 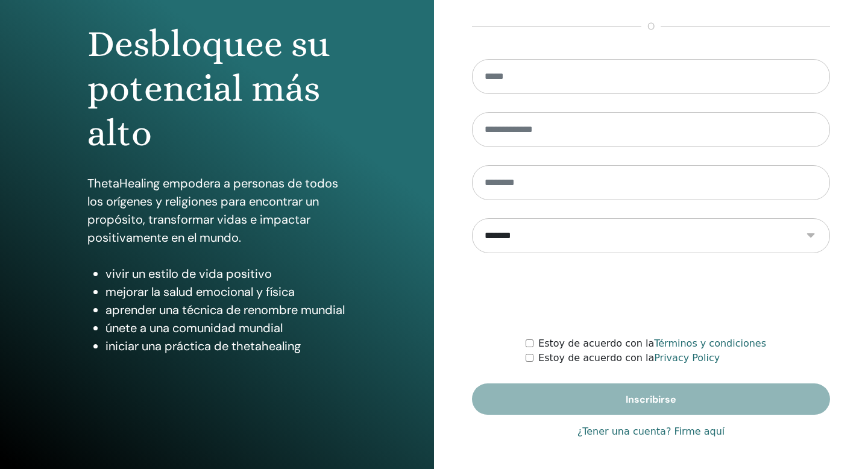 What do you see at coordinates (226, 310) in the screenshot?
I see `li: aprender una técnica de renombre mundial` at bounding box center [226, 310].